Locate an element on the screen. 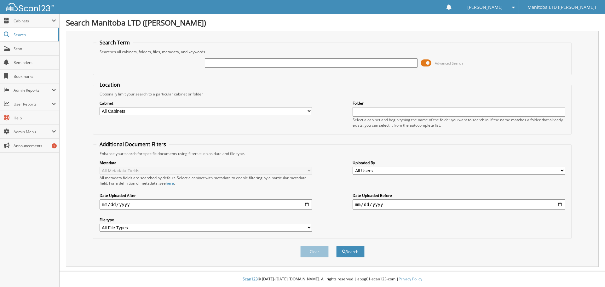  input: end is located at coordinates (459, 205).